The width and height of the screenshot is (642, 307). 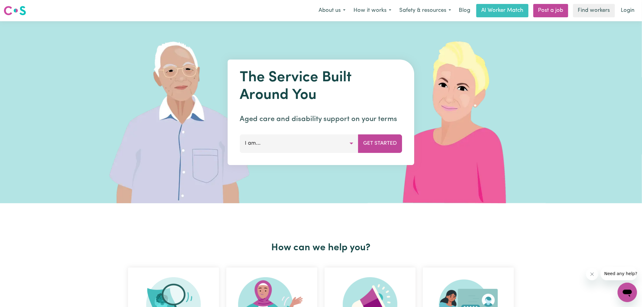 I want to click on span: Need any help?, so click(x=20, y=7).